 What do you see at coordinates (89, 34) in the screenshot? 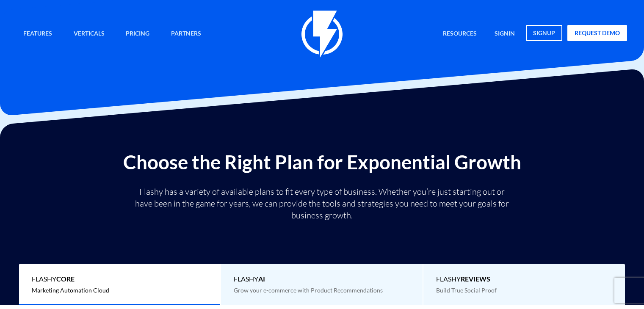
I see `a: Verticals` at bounding box center [89, 34].